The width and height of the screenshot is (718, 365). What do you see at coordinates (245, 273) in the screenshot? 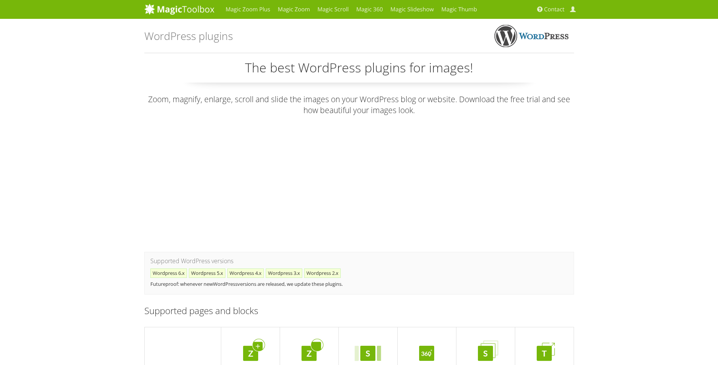
I see `li: Wordpress 4.x` at bounding box center [245, 273].